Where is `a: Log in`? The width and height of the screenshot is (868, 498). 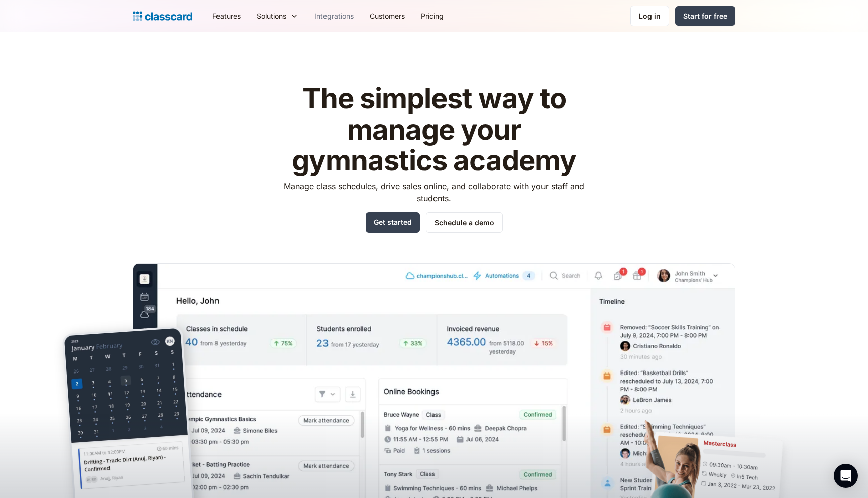
a: Log in is located at coordinates (650, 15).